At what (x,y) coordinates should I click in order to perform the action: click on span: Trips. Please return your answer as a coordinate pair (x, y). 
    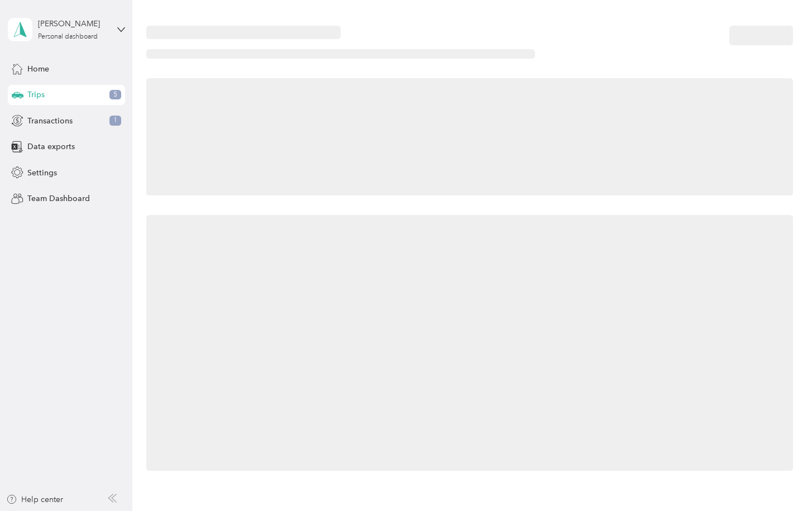
    Looking at the image, I should click on (36, 95).